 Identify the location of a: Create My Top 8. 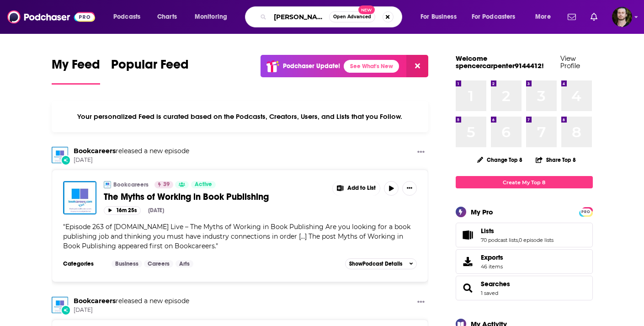
(524, 182).